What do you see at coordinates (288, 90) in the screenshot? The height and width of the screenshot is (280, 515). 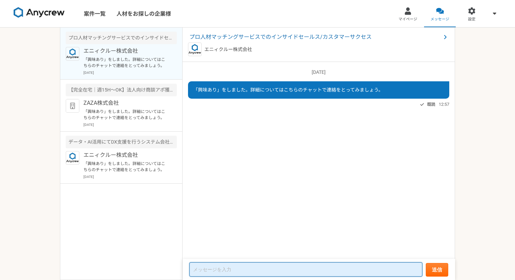 I see `span: 「興味あり」をしました。詳細についてはこちらのチャットで連絡をとってみましょう。` at bounding box center [288, 90].